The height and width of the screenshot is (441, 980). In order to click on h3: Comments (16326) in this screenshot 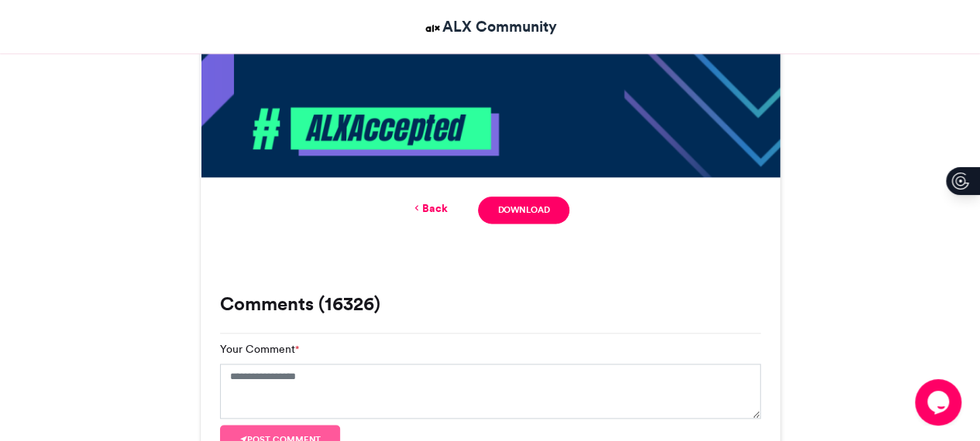, I will do `click(490, 304)`.